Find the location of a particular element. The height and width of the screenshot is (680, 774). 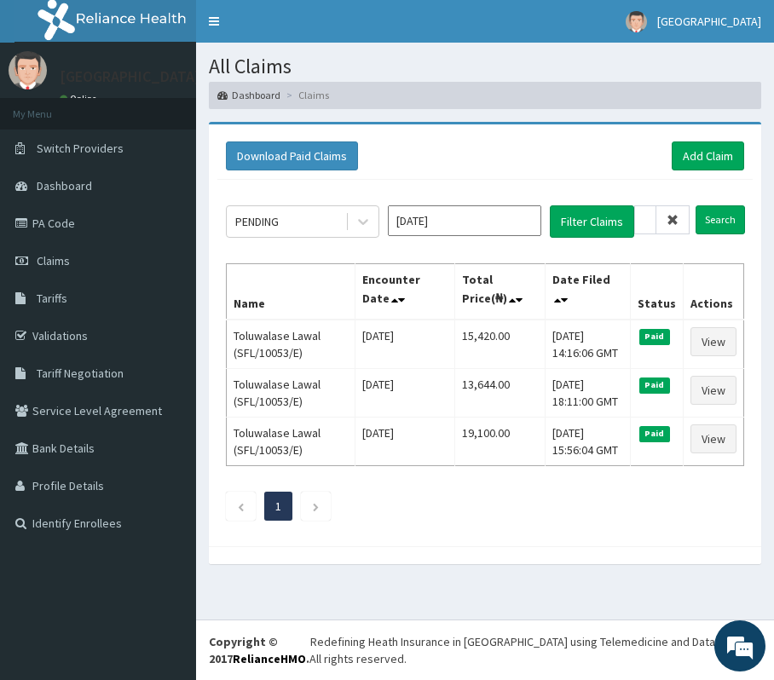

li: Claims is located at coordinates (305, 95).